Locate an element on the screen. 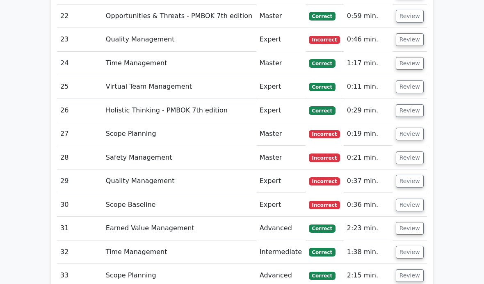  td: Earned Value Management is located at coordinates (179, 228).